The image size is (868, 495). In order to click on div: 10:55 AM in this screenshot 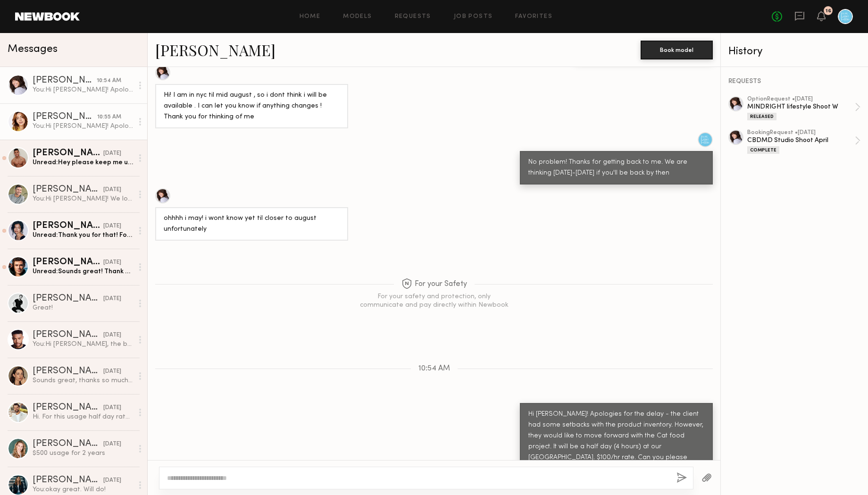, I will do `click(109, 117)`.